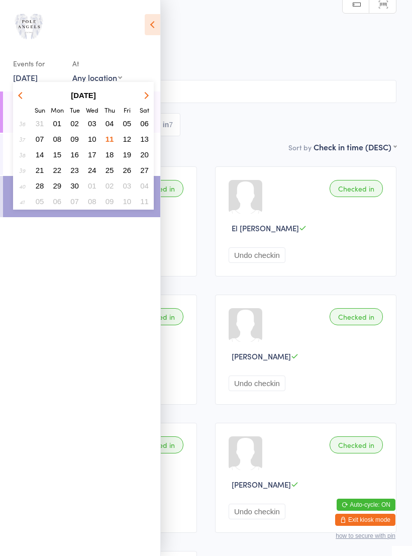 This screenshot has height=556, width=412. I want to click on span: 14, so click(40, 154).